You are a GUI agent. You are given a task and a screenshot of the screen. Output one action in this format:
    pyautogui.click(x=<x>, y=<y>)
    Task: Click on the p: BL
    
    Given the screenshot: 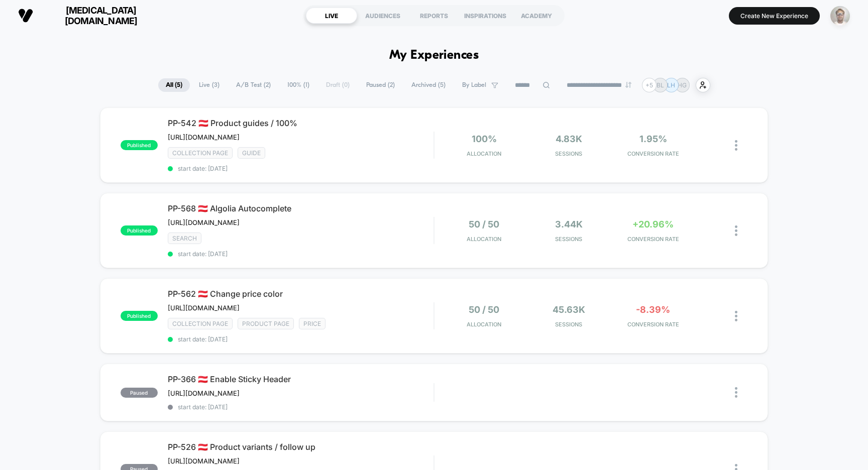 What is the action you would take?
    pyautogui.click(x=660, y=85)
    